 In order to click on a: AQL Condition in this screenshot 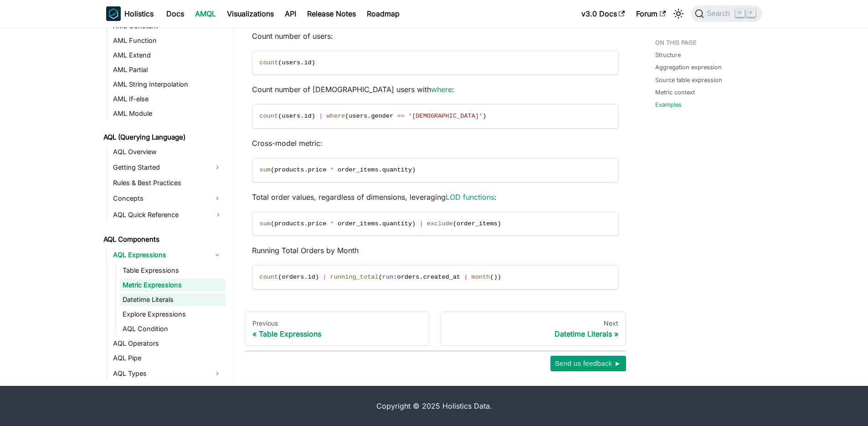, I will do `click(173, 329)`.